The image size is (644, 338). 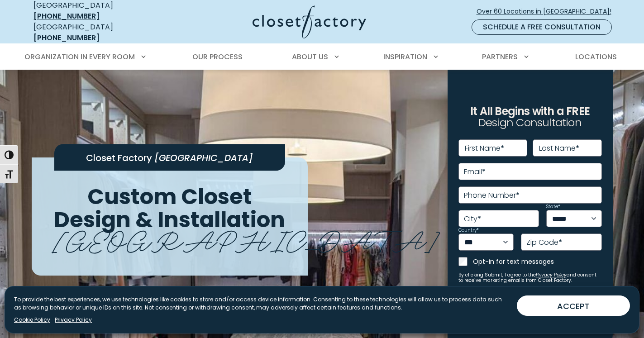 What do you see at coordinates (472, 219) in the screenshot?
I see `label: City` at bounding box center [472, 219].